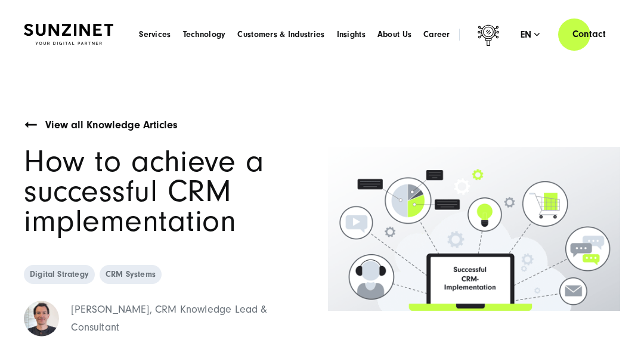  What do you see at coordinates (394, 35) in the screenshot?
I see `a: About Us` at bounding box center [394, 35].